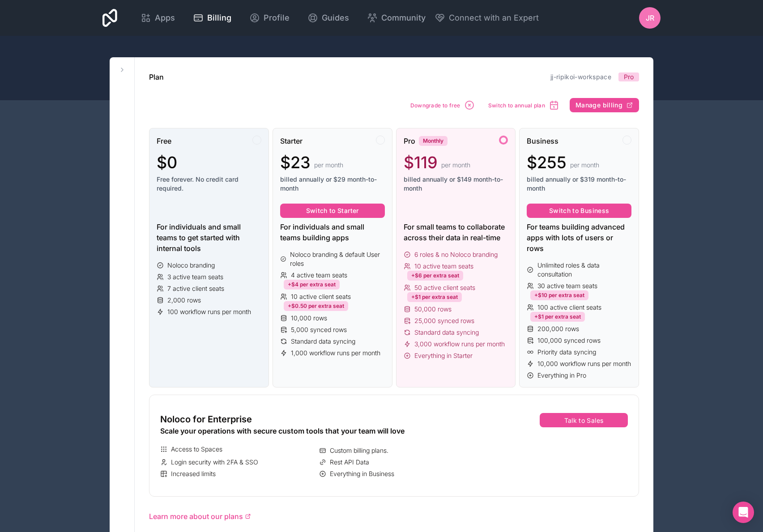 This screenshot has height=532, width=763. Describe the element at coordinates (164, 18) in the screenshot. I see `span: Apps` at that location.